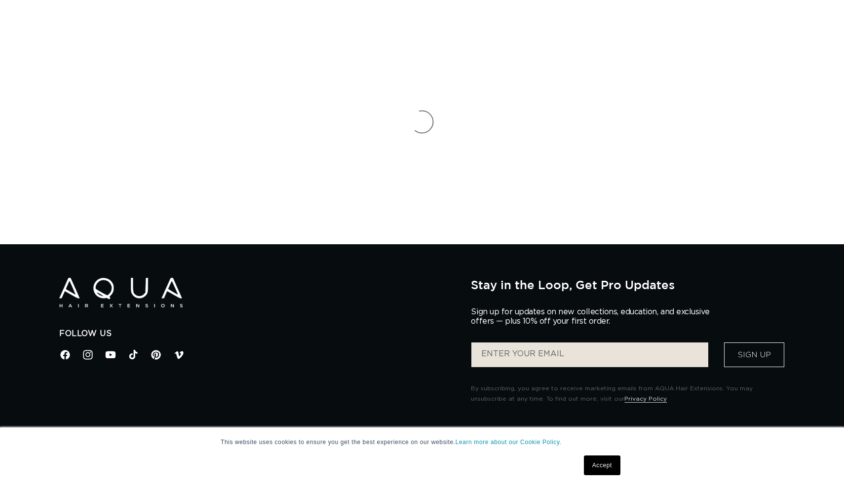 The height and width of the screenshot is (488, 844). Describe the element at coordinates (627, 285) in the screenshot. I see `h2: Stay in the Loop, Get Pro Updates` at that location.